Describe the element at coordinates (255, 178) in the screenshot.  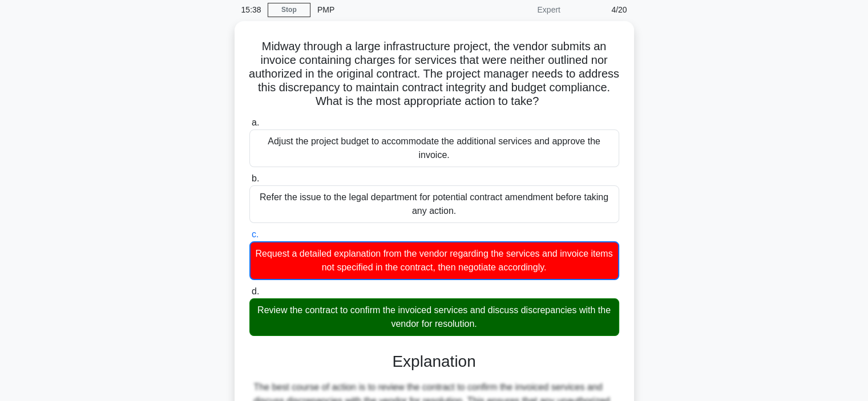
I see `span: b.` at that location.